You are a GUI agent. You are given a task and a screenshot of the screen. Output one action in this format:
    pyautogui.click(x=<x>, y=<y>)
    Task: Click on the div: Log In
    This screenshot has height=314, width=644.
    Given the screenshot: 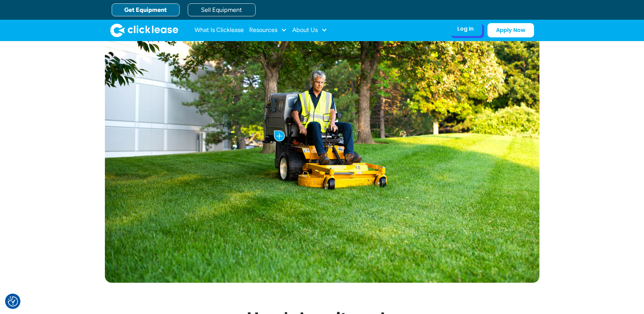 What is the action you would take?
    pyautogui.click(x=465, y=29)
    